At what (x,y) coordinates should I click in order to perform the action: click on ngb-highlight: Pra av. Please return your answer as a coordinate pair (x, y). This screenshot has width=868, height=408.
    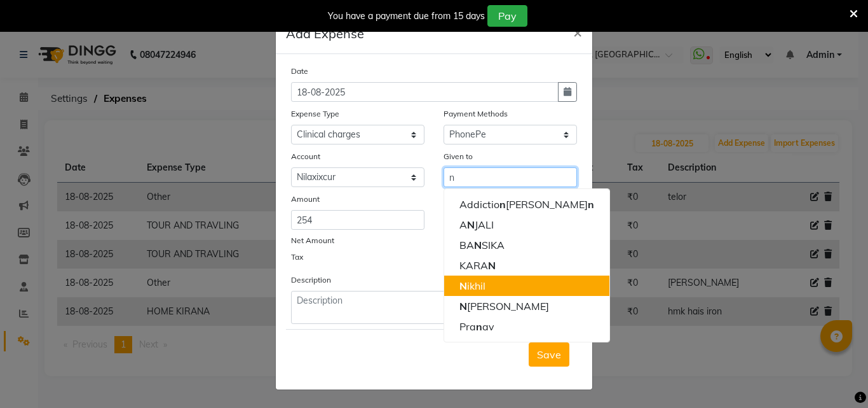
    Looking at the image, I should click on (477, 326).